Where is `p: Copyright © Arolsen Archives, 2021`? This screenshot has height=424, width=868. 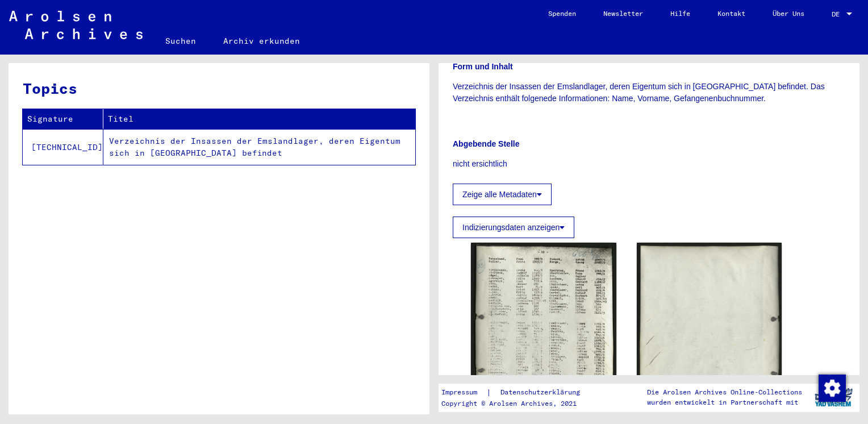 p: Copyright © Arolsen Archives, 2021 is located at coordinates (517, 403).